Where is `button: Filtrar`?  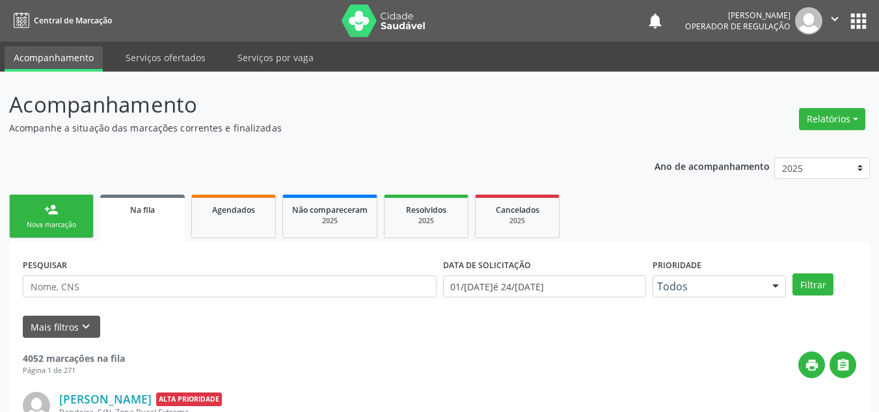
button: Filtrar is located at coordinates (812, 284).